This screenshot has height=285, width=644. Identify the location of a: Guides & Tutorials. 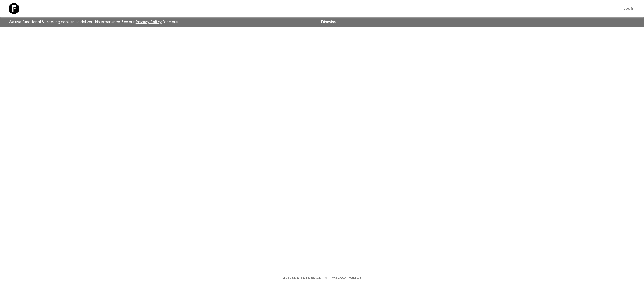
(302, 278).